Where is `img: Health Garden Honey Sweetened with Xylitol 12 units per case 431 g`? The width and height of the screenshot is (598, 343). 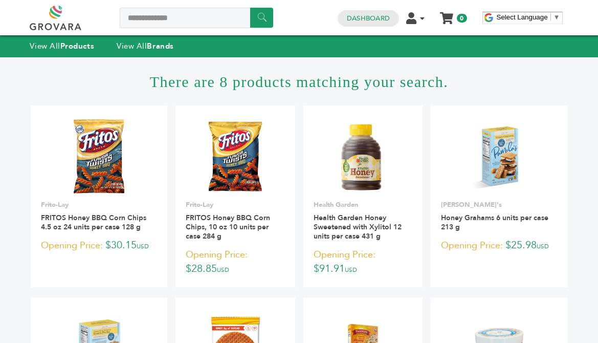 img: Health Garden Honey Sweetened with Xylitol 12 units per case 431 g is located at coordinates (363, 156).